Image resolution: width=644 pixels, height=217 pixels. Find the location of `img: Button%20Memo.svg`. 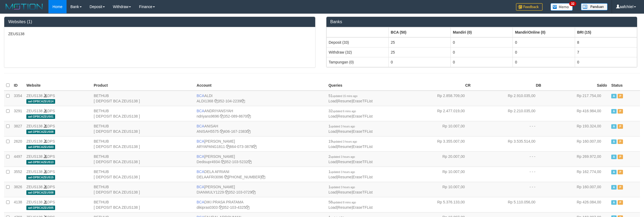

img: Button%20Memo.svg is located at coordinates (561, 7).